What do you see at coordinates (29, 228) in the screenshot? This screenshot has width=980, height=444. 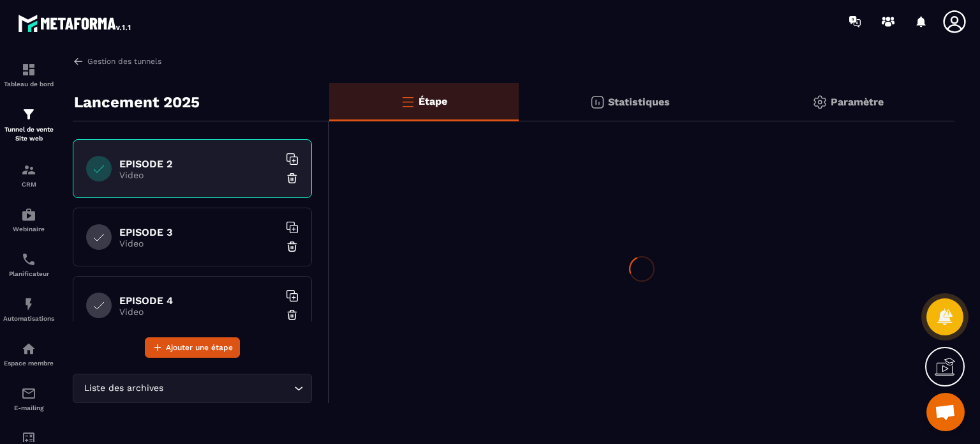 I see `p: Webinaire` at bounding box center [29, 228].